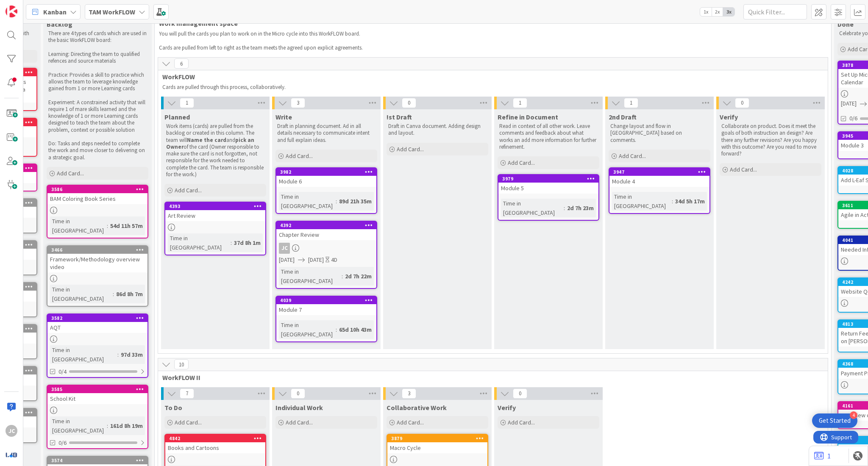 This screenshot has height=466, width=868. Describe the element at coordinates (247, 243) in the screenshot. I see `div: 37d 8h 1m` at that location.